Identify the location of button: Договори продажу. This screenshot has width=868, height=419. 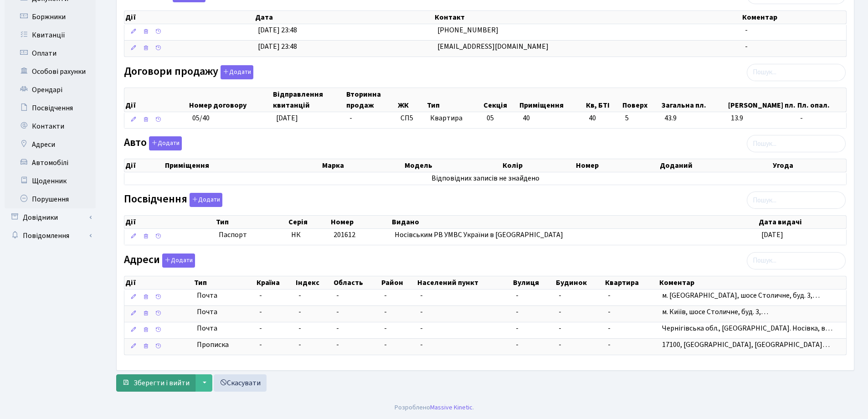
(237, 72).